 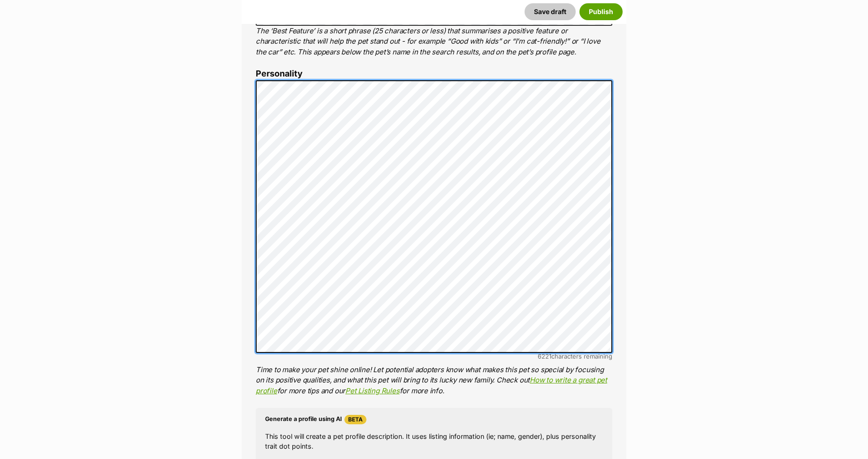 I want to click on span: 6221, so click(x=545, y=357).